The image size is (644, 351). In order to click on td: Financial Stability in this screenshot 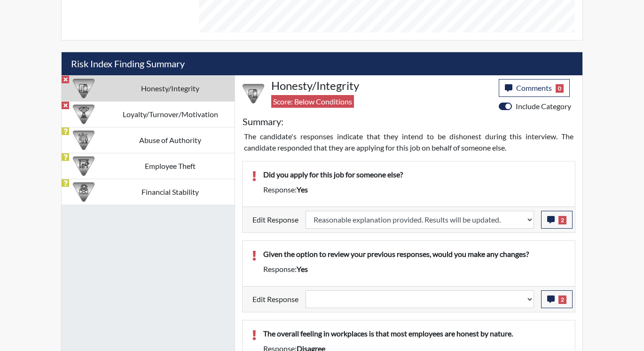, I will do `click(170, 191)`.